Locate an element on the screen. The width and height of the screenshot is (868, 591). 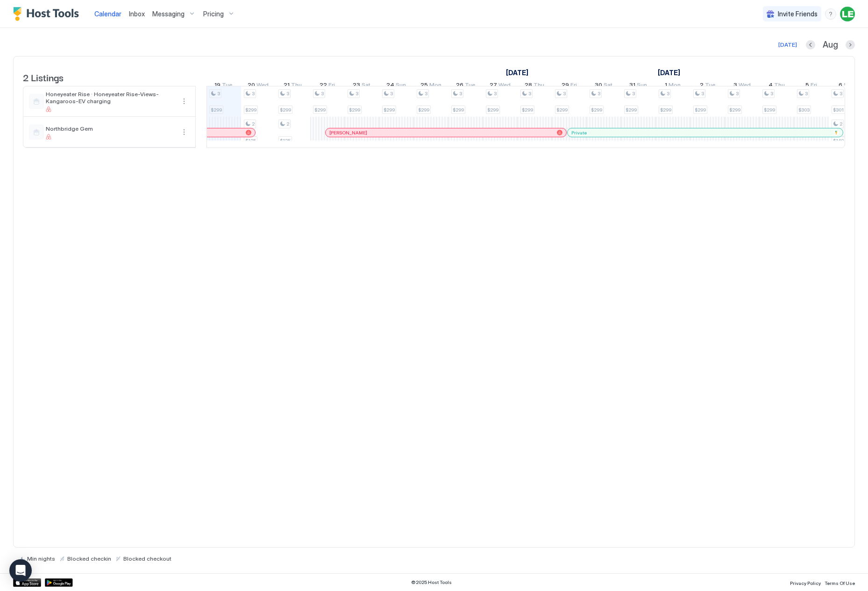
span: 2 Listings is located at coordinates (43, 77).